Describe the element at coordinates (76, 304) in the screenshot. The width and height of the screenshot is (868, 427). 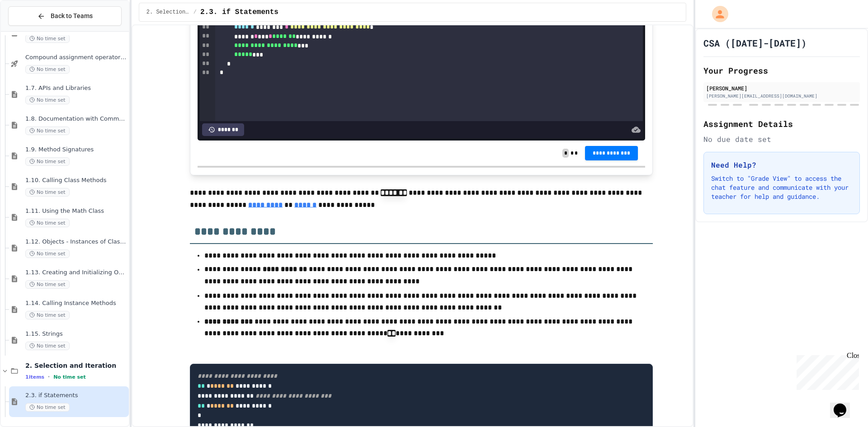
I see `span: 1.14. Calling Instance Methods` at that location.